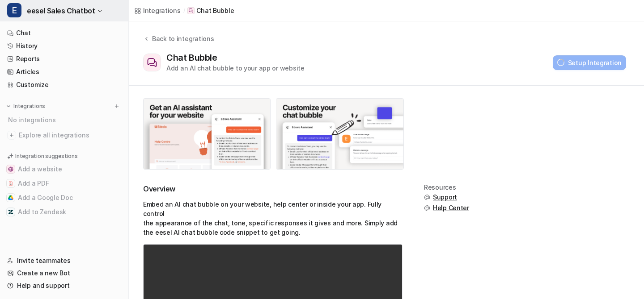 This screenshot has width=644, height=299. I want to click on p: Integration suggestions, so click(46, 157).